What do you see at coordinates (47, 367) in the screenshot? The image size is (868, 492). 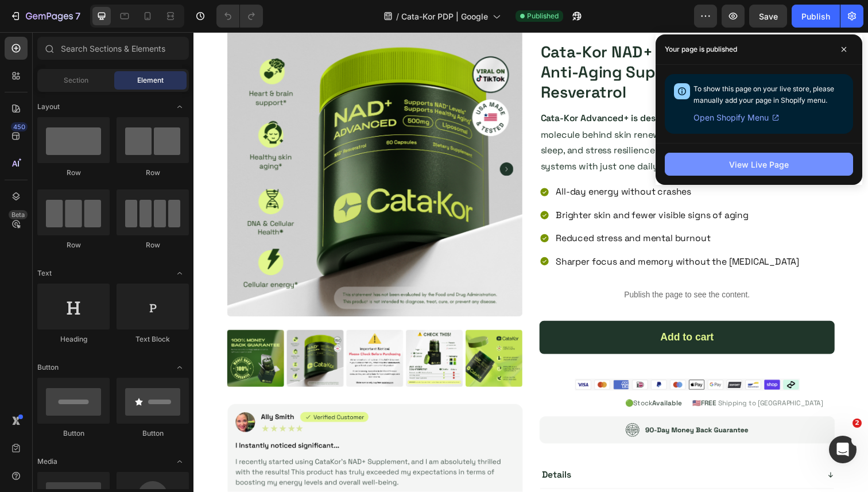 I see `span: Button` at bounding box center [47, 367].